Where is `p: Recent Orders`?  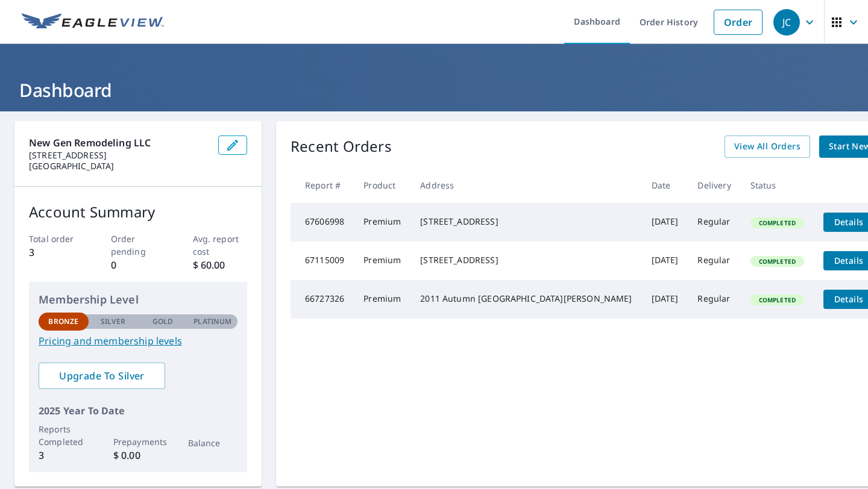 p: Recent Orders is located at coordinates (341, 146).